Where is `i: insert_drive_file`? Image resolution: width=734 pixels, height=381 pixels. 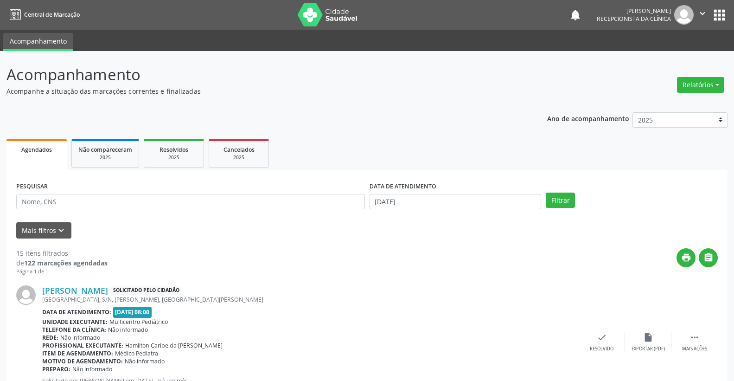
i: insert_drive_file is located at coordinates (649, 337).